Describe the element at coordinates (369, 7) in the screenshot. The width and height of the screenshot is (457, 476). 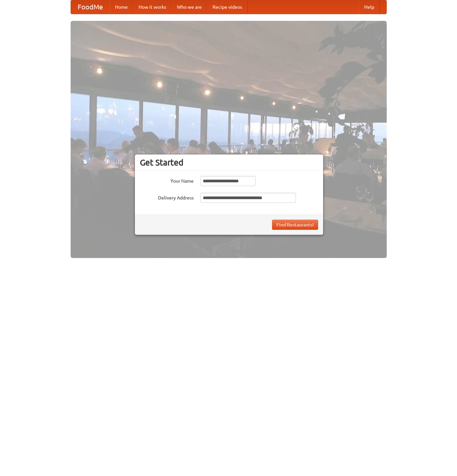
I see `a: Help` at that location.